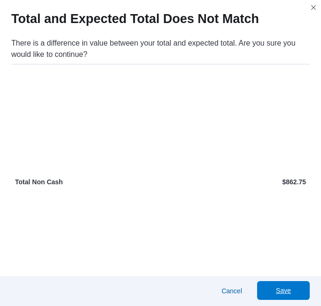 The width and height of the screenshot is (321, 306). What do you see at coordinates (160, 49) in the screenshot?
I see `div: There is a difference in value between your total and expected total. Are you sure you would like...` at bounding box center [160, 49].